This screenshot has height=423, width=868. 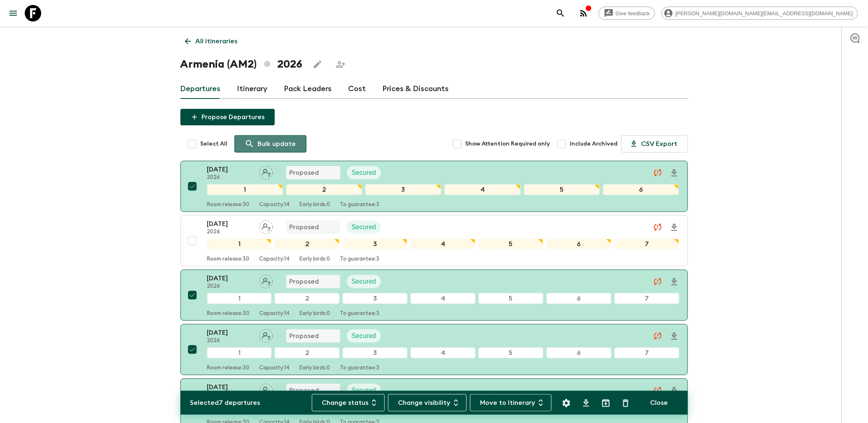 What do you see at coordinates (214, 144) in the screenshot?
I see `span: Select All` at bounding box center [214, 144].